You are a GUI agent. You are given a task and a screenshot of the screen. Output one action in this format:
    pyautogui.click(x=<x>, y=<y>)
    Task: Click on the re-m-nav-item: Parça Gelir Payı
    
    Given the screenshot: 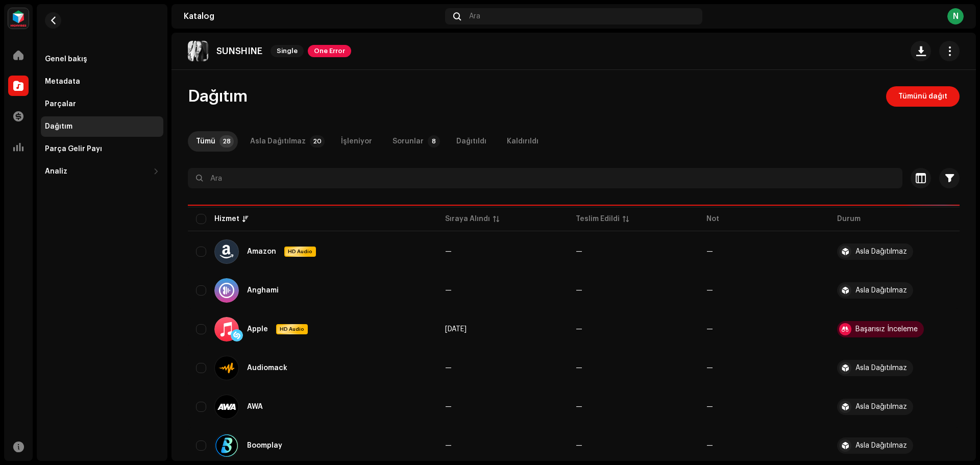 What is the action you would take?
    pyautogui.click(x=102, y=149)
    